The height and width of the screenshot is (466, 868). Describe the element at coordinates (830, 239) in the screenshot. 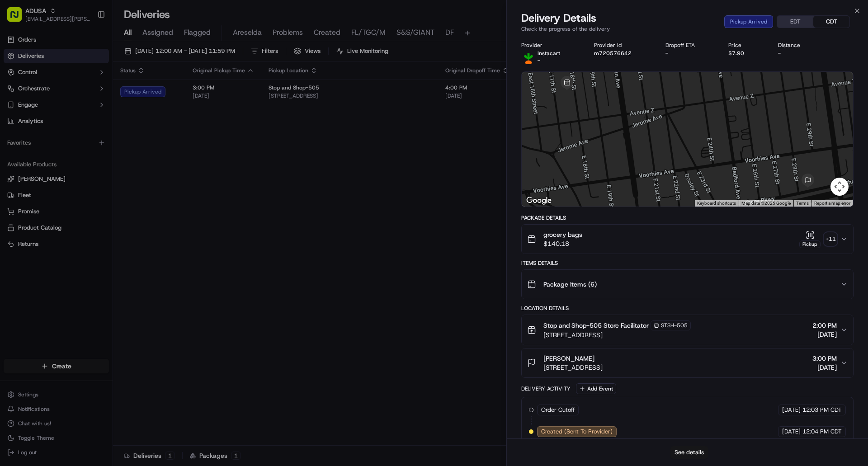

I see `div: + 11` at that location.